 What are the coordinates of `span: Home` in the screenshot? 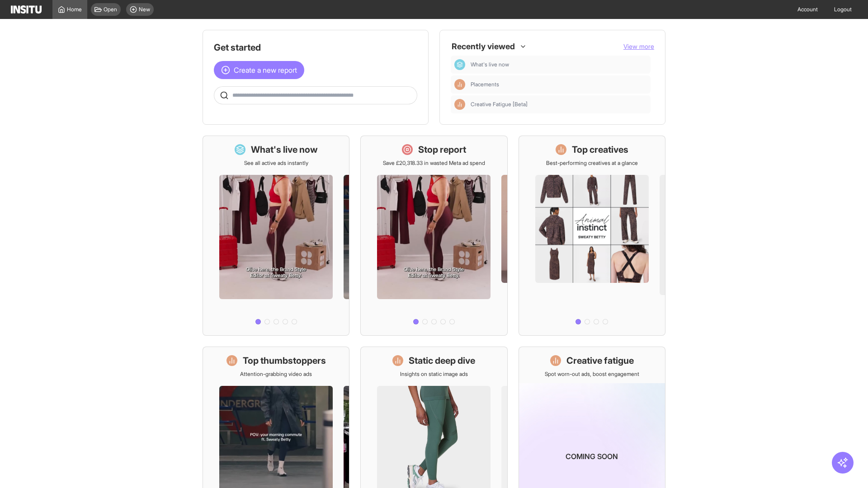 It's located at (74, 10).